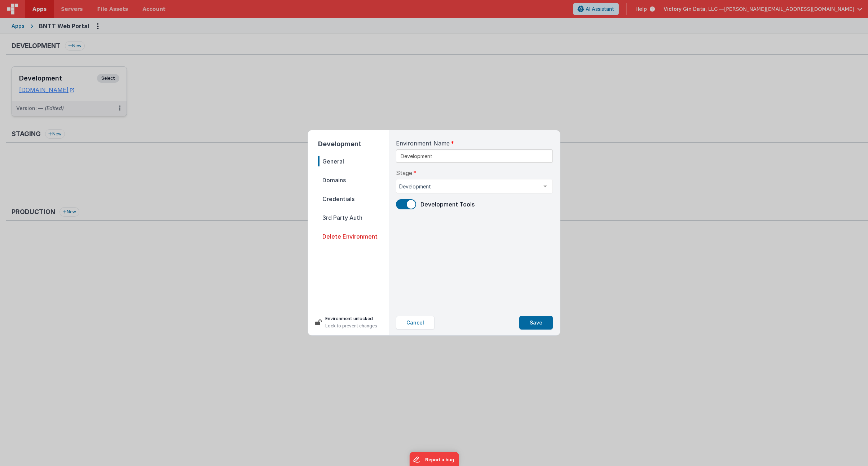  Describe the element at coordinates (354, 218) in the screenshot. I see `span: 3rd Party Auth` at that location.